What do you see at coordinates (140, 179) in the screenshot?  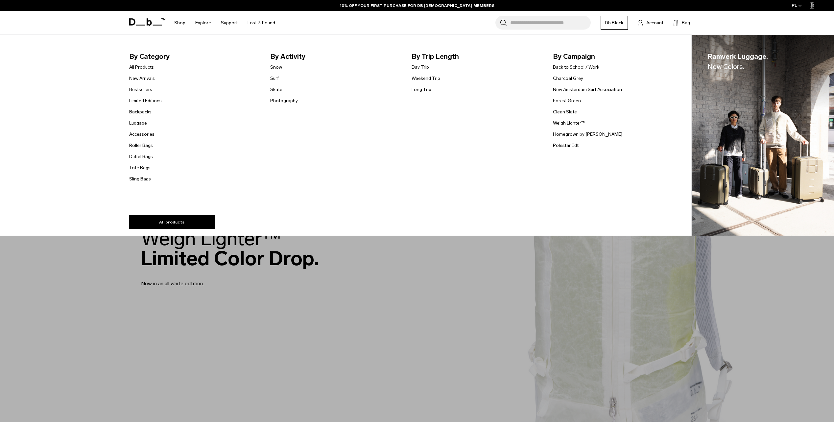 I see `a: Sling Bags` at bounding box center [140, 179].